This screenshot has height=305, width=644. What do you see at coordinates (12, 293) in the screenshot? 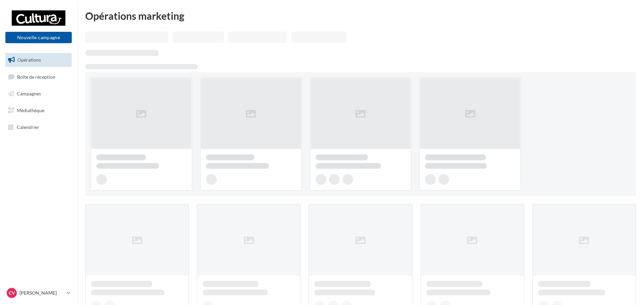
I see `span: CV` at bounding box center [12, 293].